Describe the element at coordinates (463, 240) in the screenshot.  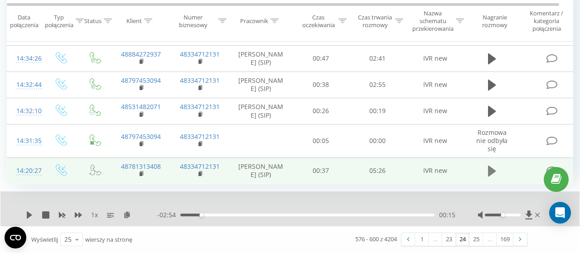
I see `a: 24` at that location.